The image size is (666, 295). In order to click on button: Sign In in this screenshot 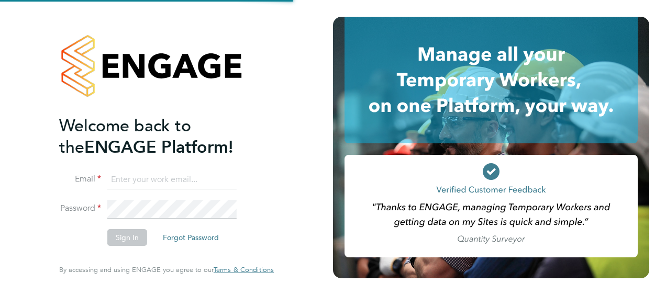, I will do `click(127, 238)`.